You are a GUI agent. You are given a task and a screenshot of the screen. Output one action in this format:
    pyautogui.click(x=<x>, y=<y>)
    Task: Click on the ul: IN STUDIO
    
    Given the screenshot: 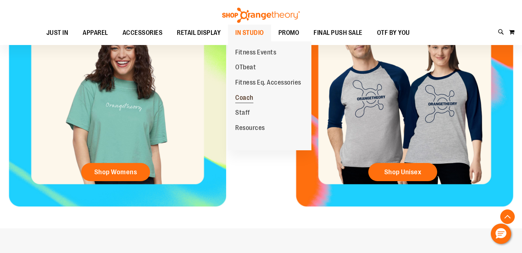 What is the action you would take?
    pyautogui.click(x=270, y=96)
    